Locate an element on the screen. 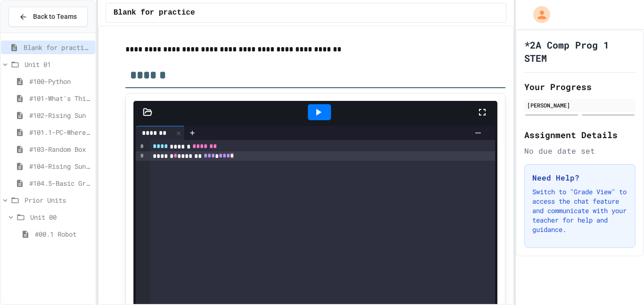 This screenshot has width=644, height=305. h2: Your Progress is located at coordinates (580, 87).